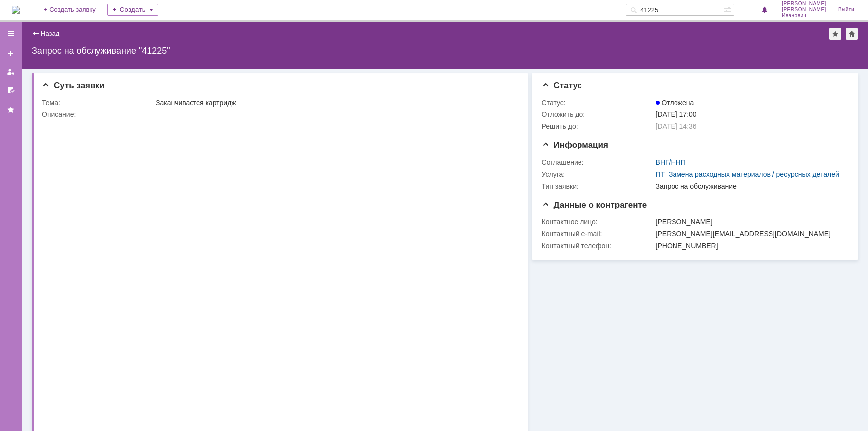 This screenshot has width=868, height=431. Describe the element at coordinates (73, 85) in the screenshot. I see `span: Суть заявки` at that location.